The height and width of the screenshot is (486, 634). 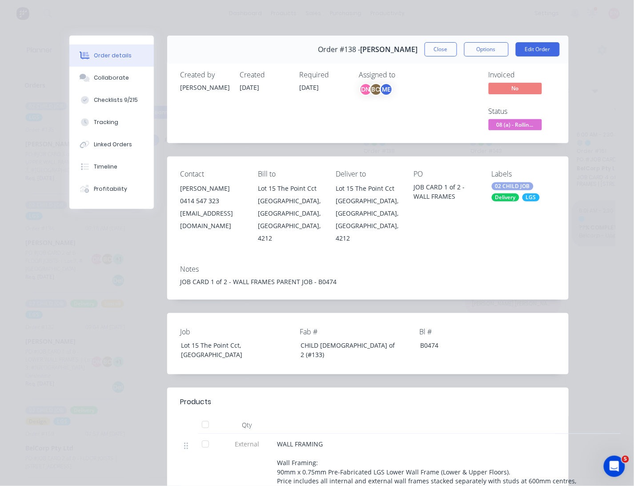 What do you see at coordinates (523, 174) in the screenshot?
I see `div: Labels` at bounding box center [523, 174].